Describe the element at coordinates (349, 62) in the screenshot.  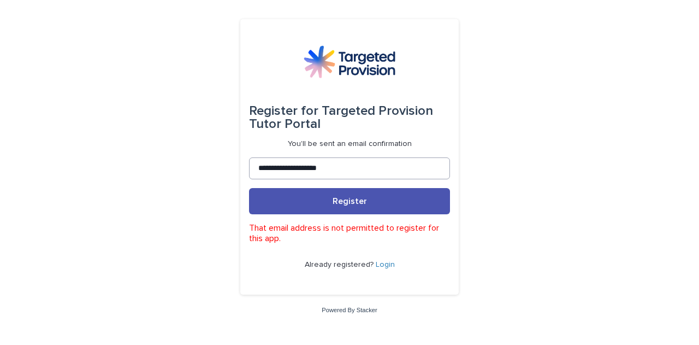
I see `img: M5nRWzHhSzIhMunXDL62` at that location.